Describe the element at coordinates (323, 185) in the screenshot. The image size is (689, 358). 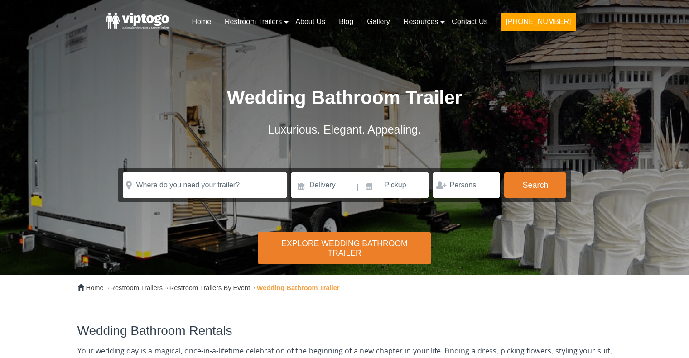
I see `input: Delivery` at that location.